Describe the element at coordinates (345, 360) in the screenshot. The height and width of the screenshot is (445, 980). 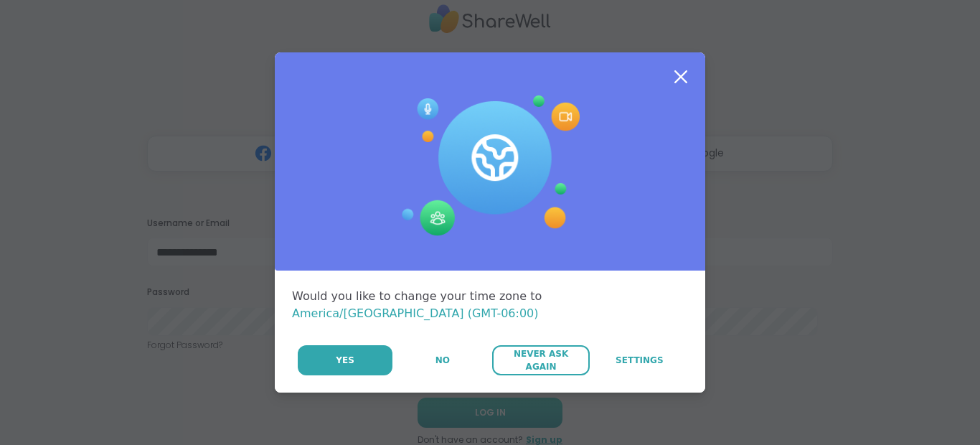
I see `span: Yes` at that location.